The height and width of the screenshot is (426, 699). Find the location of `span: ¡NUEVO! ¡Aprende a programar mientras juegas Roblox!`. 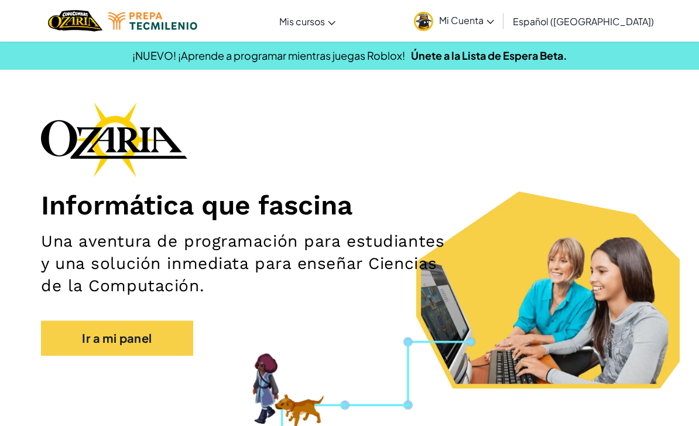

span: ¡NUEVO! ¡Aprende a programar mientras juegas Roblox! is located at coordinates (269, 55).